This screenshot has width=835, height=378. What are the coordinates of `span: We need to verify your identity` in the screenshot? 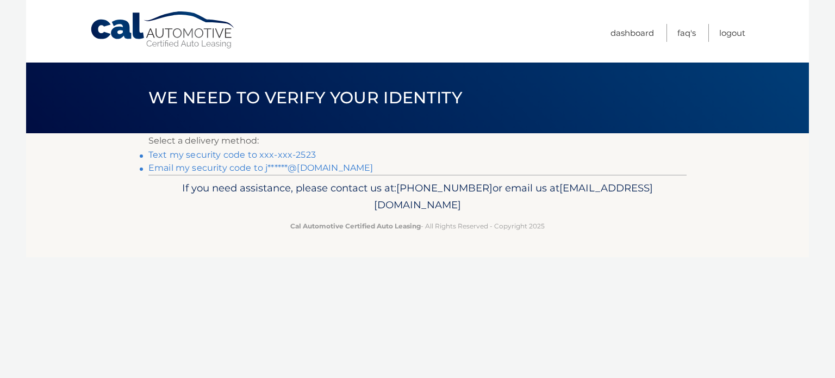 It's located at (305, 97).